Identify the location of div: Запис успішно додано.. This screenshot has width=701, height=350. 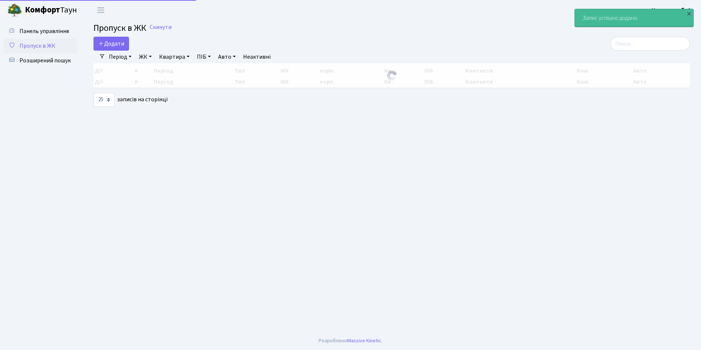
(634, 18).